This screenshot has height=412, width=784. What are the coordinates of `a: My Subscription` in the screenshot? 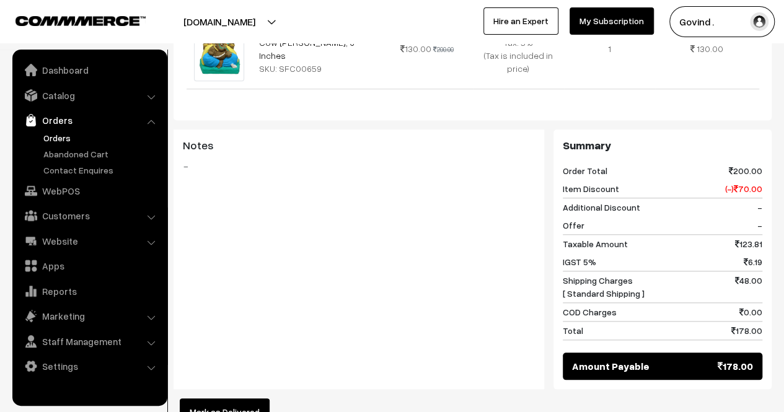 It's located at (612, 21).